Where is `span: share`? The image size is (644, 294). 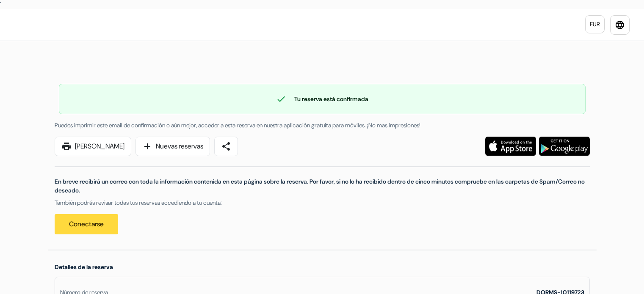
span: share is located at coordinates (226, 146).